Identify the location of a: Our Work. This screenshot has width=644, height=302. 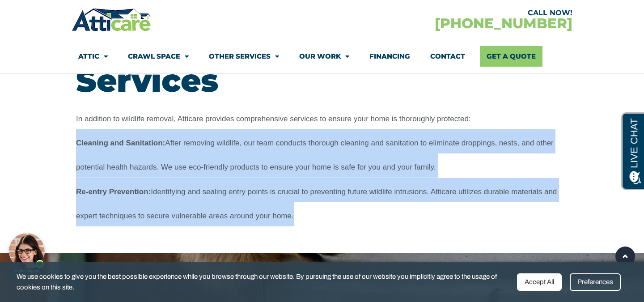
(324, 56).